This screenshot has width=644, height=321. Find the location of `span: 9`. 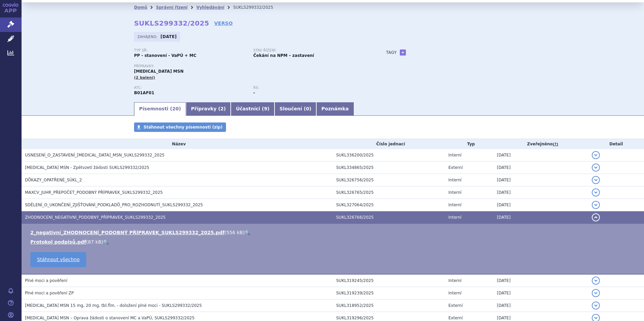

span: 9 is located at coordinates (266, 109).